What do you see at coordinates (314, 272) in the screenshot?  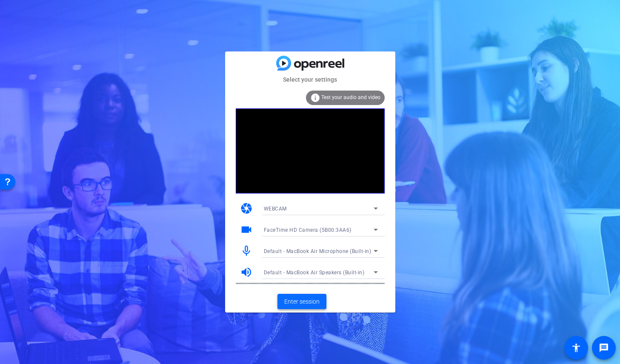 I see `span: Default - MacBook Air Speakers (Built-in)` at bounding box center [314, 272].